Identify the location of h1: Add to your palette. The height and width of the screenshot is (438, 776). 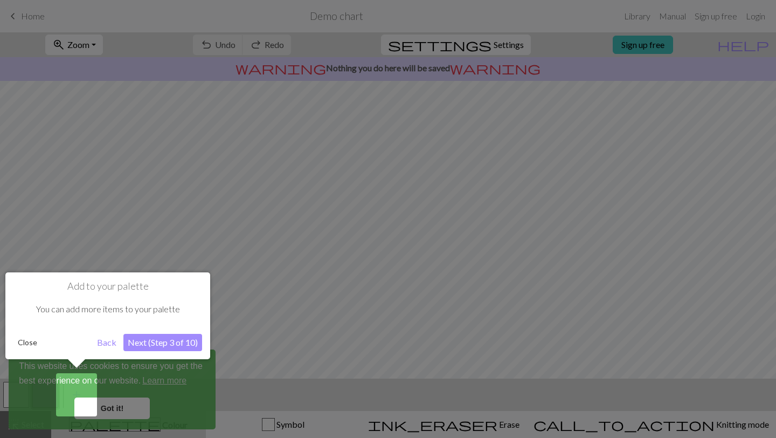
(108, 286).